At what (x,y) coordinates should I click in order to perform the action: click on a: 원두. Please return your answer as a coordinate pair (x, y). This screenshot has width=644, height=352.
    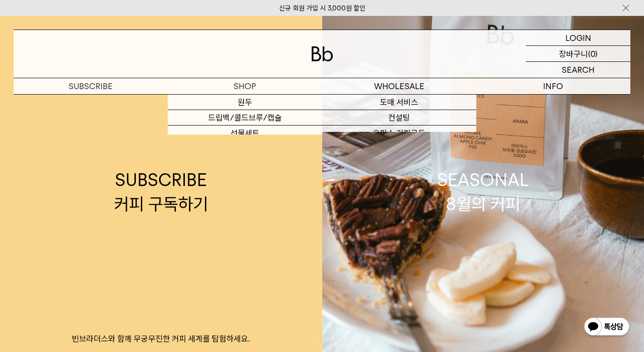
    Looking at the image, I should click on (245, 102).